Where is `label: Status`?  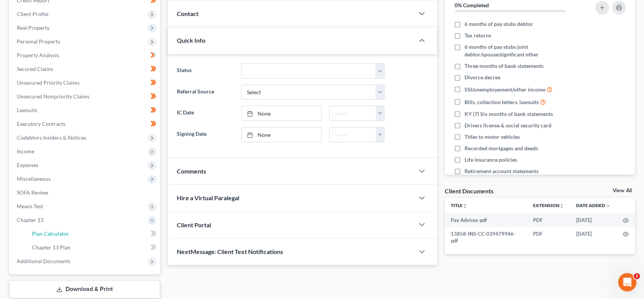
label: Status is located at coordinates (206, 71).